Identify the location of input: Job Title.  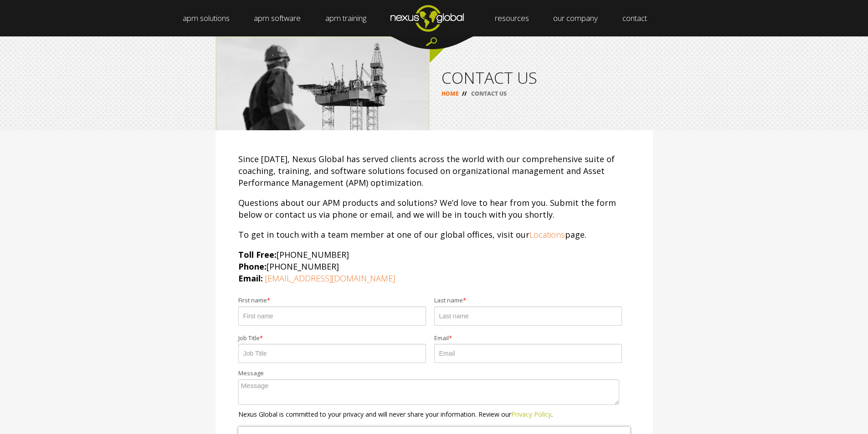
(332, 353).